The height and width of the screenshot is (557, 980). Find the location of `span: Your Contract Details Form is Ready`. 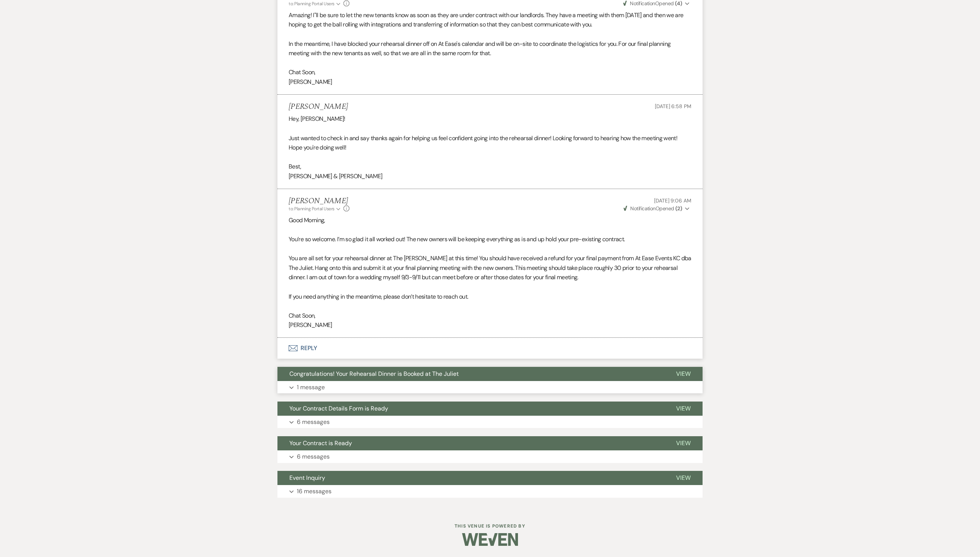

span: Your Contract Details Form is Ready is located at coordinates (338, 408).